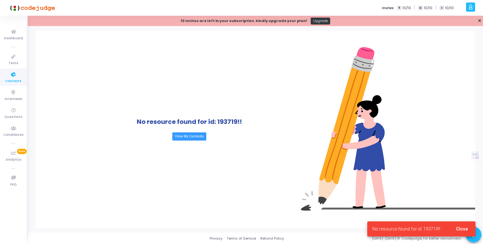 The height and width of the screenshot is (244, 483). Describe the element at coordinates (321, 21) in the screenshot. I see `a: Upgrade` at that location.